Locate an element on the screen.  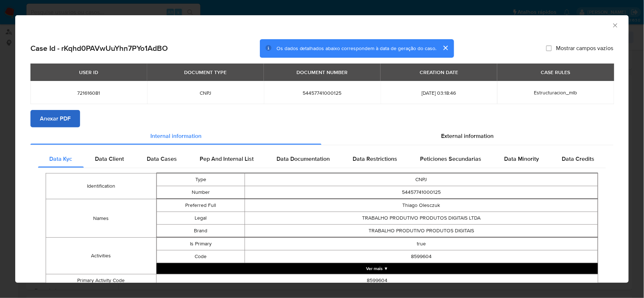
td: Code is located at coordinates (200, 256).